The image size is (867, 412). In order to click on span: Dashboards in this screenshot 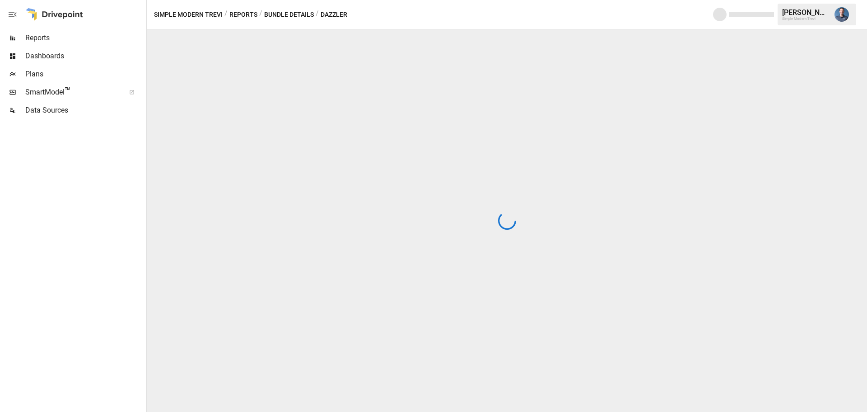, I will do `click(85, 56)`.